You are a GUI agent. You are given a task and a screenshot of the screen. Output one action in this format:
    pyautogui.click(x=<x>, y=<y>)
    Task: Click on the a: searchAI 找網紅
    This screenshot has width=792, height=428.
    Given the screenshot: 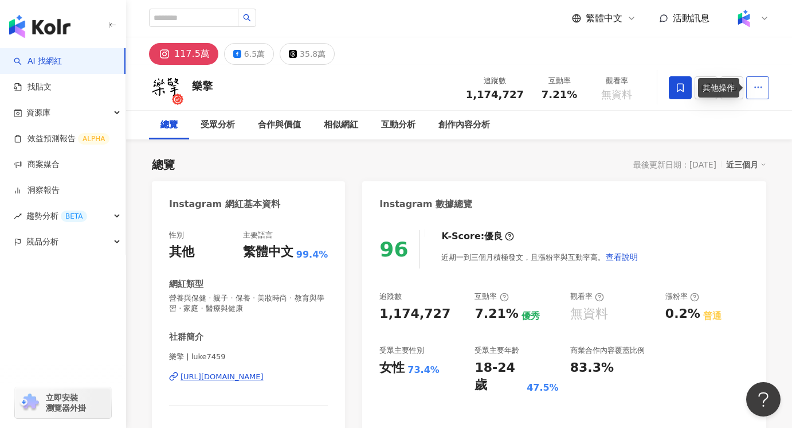 What is the action you would take?
    pyautogui.click(x=38, y=61)
    